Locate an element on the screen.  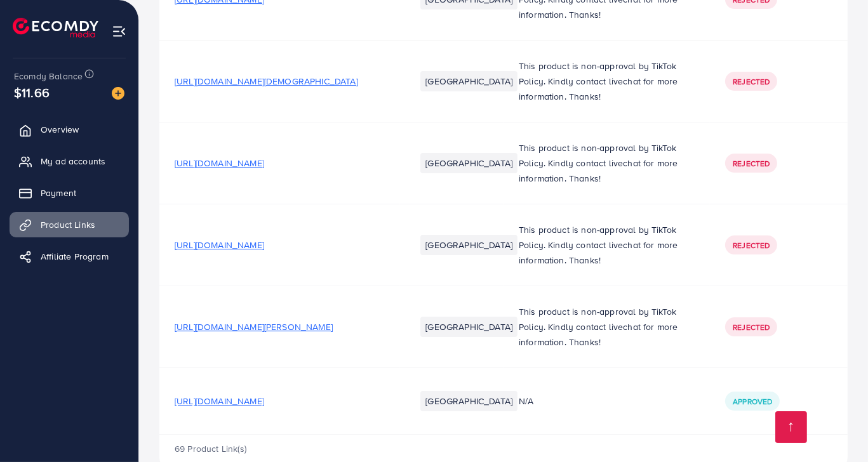
span: N/A is located at coordinates (526, 402).